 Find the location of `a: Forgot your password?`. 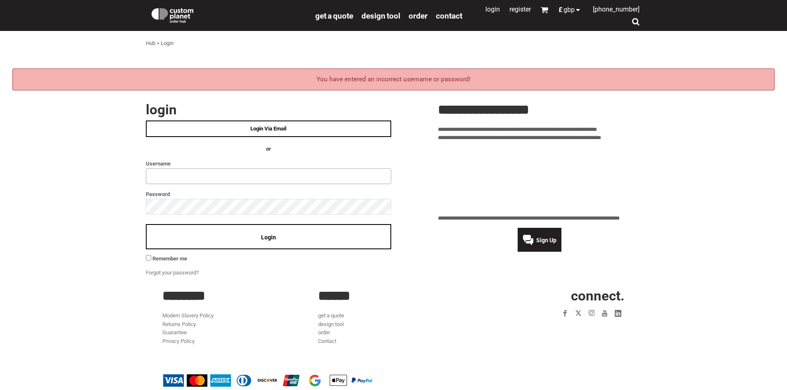

a: Forgot your password? is located at coordinates (172, 273).